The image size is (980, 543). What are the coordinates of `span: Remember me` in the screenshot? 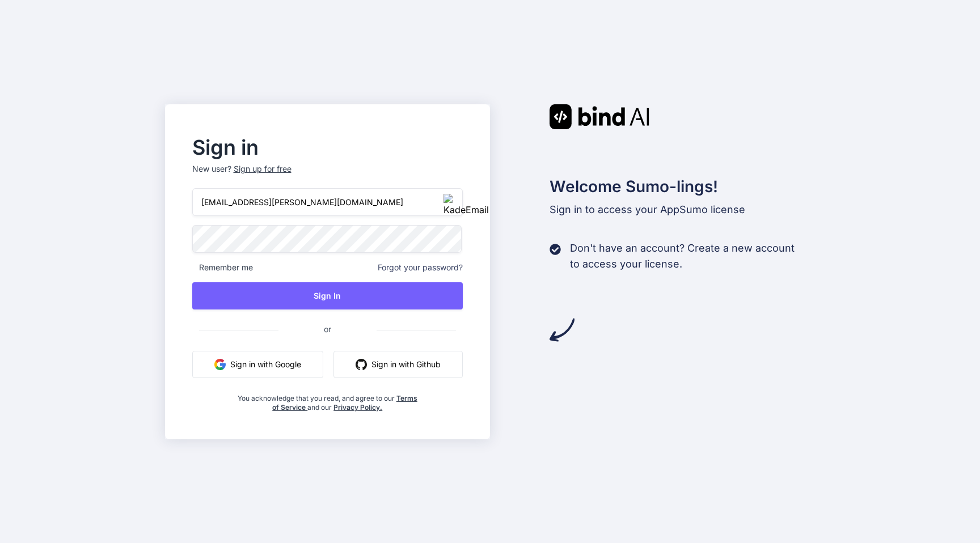 It's located at (222, 267).